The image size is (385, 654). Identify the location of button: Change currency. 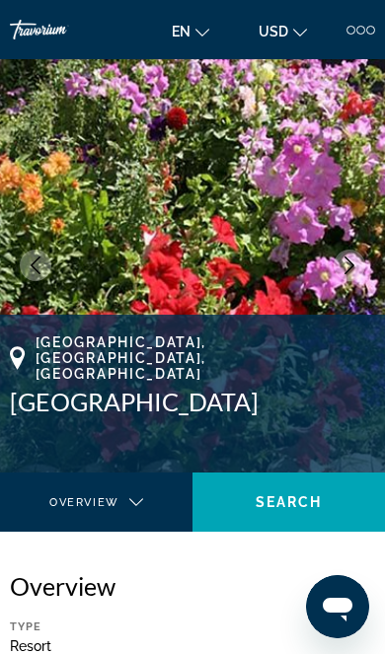
(282, 31).